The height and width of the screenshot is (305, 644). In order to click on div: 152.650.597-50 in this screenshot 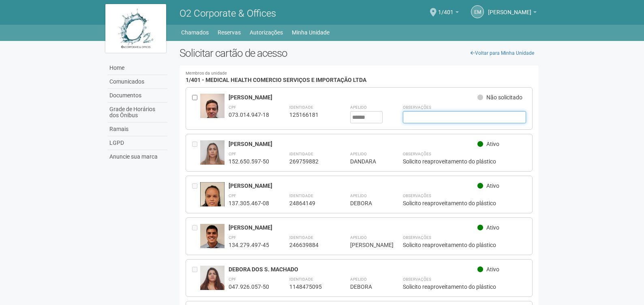, I will do `click(248, 162)`.